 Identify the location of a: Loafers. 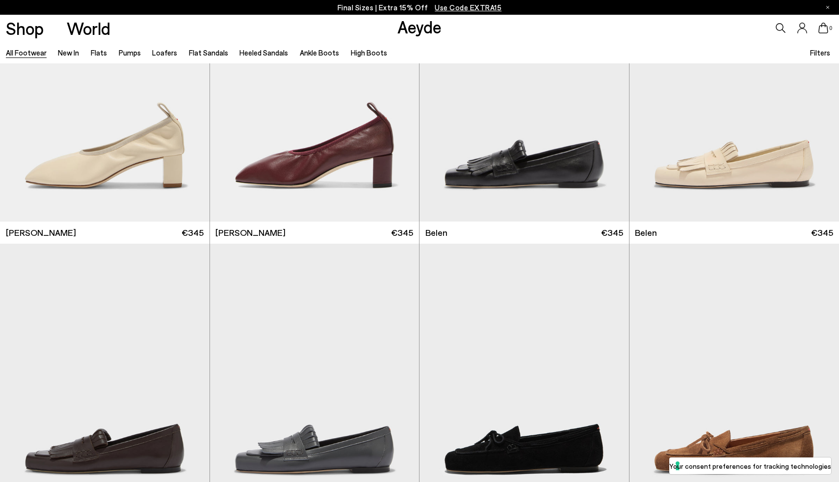
(164, 53).